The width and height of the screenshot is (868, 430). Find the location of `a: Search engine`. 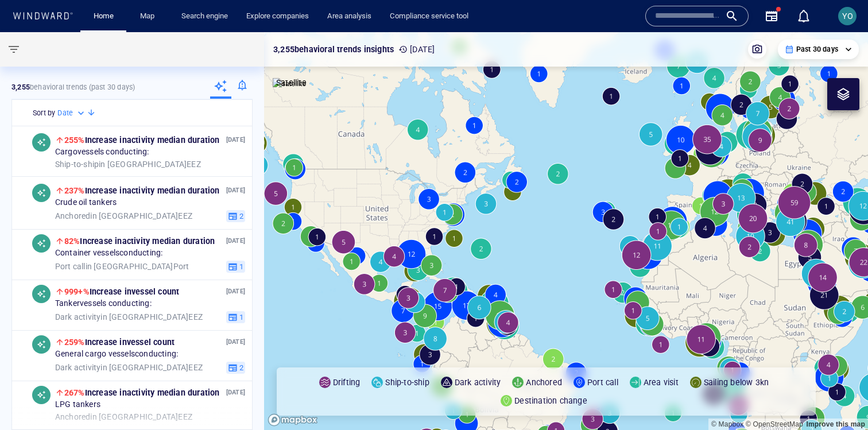

a: Search engine is located at coordinates (204, 16).